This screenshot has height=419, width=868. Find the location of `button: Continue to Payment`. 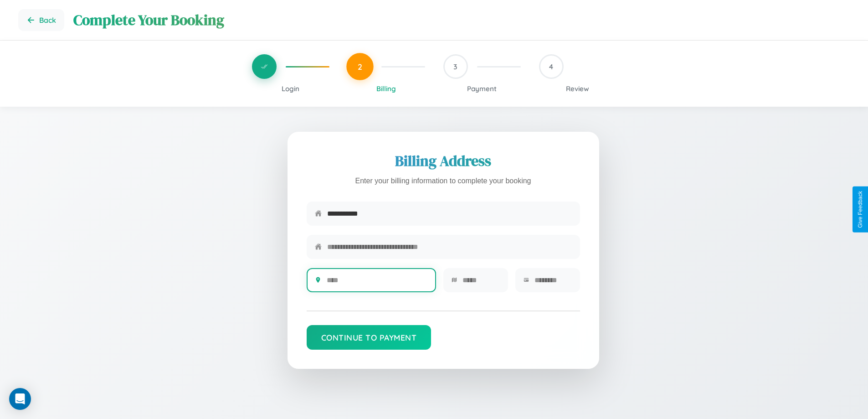

button: Continue to Payment is located at coordinates (369, 337).